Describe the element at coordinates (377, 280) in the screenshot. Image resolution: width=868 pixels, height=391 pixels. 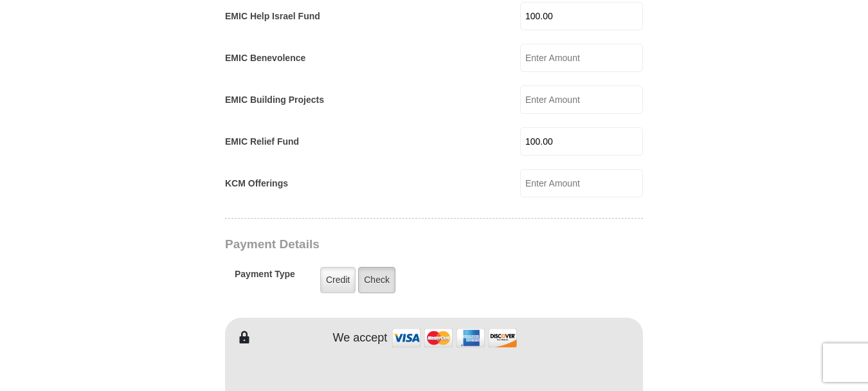
I see `label: Check` at that location.